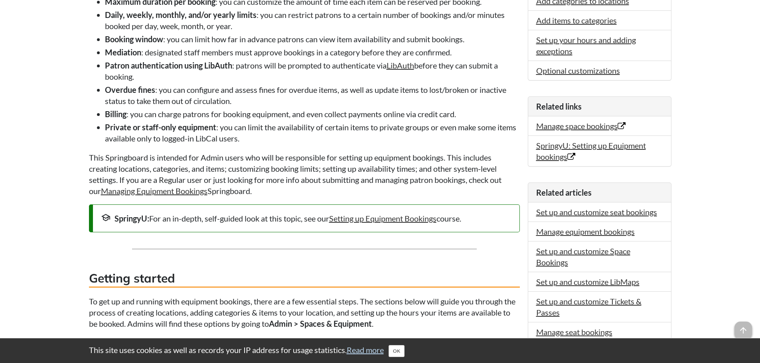  Describe the element at coordinates (564, 193) in the screenshot. I see `span: Related articles` at that location.